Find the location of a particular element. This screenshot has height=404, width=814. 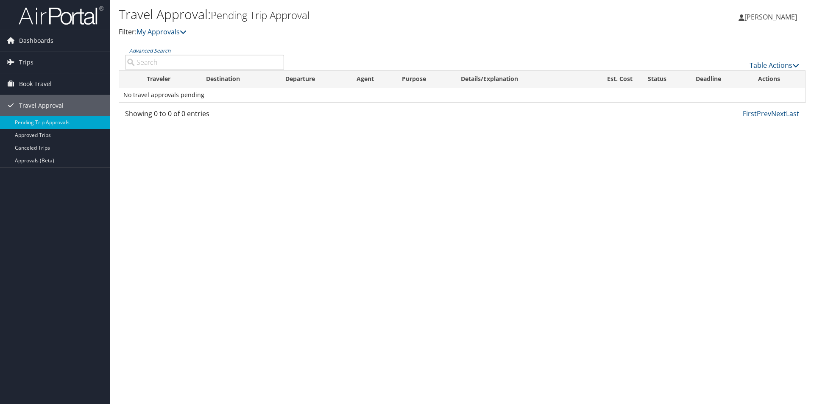

a: My Approvals is located at coordinates (162, 32).